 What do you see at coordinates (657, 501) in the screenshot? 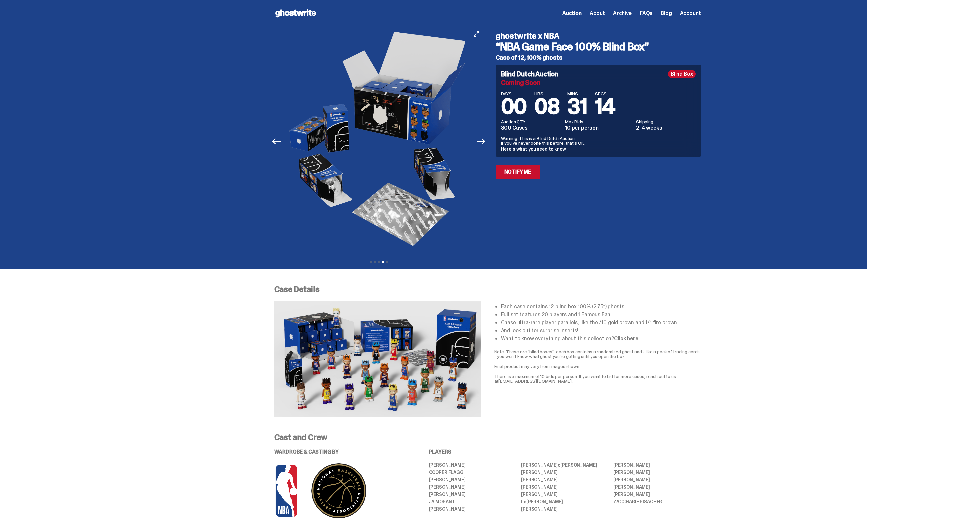
I see `li: ZACCHARIE RISACHER` at bounding box center [657, 501].